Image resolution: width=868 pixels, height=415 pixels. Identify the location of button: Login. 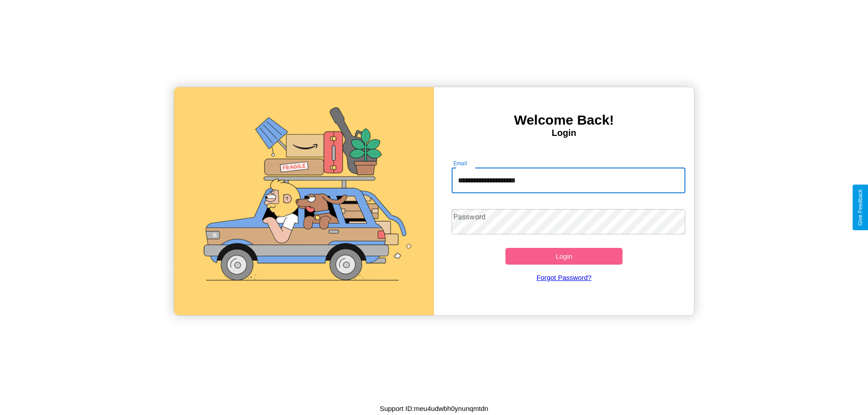
(564, 256).